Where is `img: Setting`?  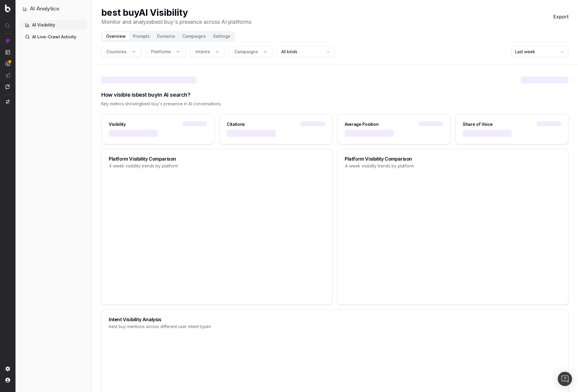 img: Setting is located at coordinates (8, 369).